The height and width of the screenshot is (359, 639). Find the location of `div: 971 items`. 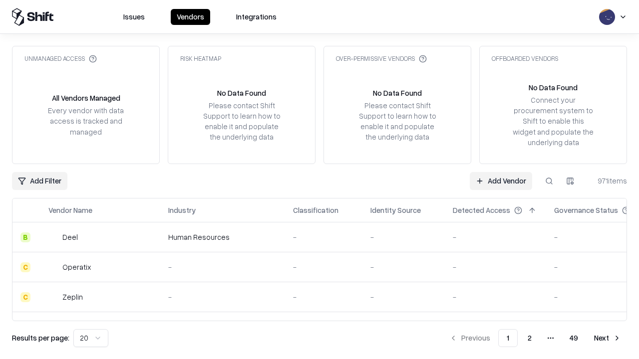

div: 971 items is located at coordinates (607, 181).